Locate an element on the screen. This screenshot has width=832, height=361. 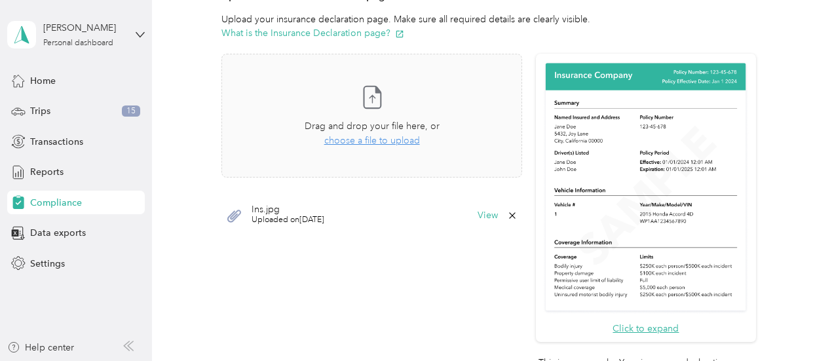
button: Click to expand is located at coordinates (645, 328).